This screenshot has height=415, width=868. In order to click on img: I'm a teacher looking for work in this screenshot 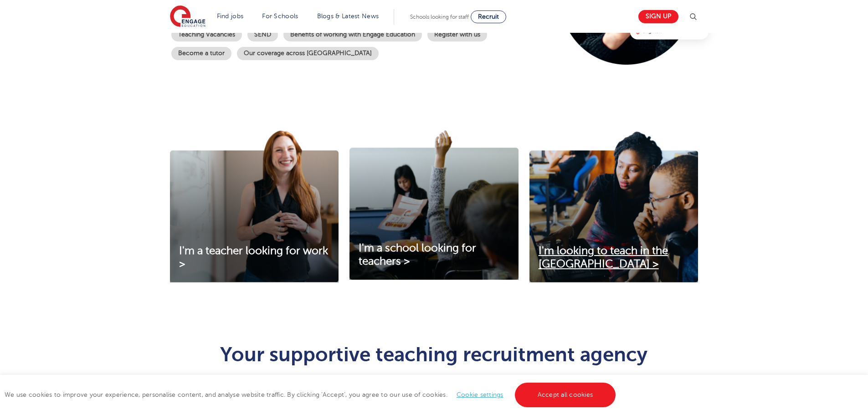, I will do `click(255, 206)`.